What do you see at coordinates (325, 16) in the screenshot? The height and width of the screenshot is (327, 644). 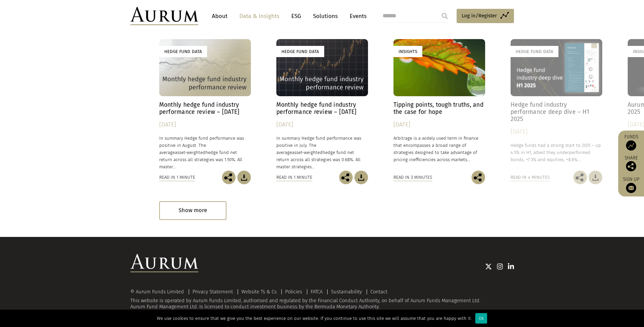 I see `a: Solutions` at bounding box center [325, 16].